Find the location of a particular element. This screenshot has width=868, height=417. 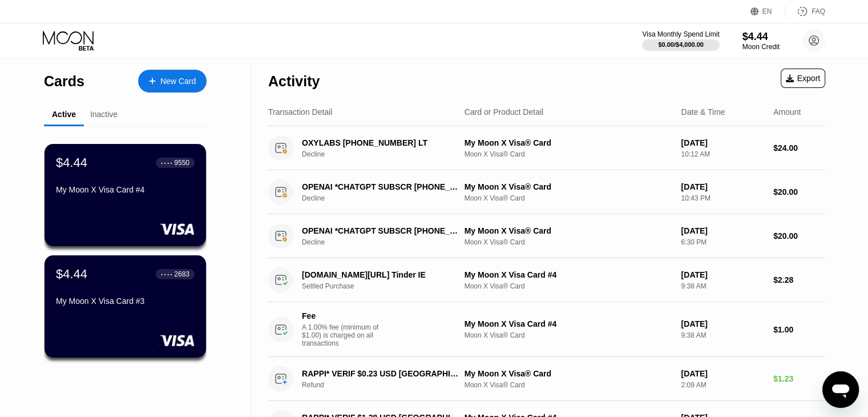

div: $2.28 is located at coordinates (799, 280).